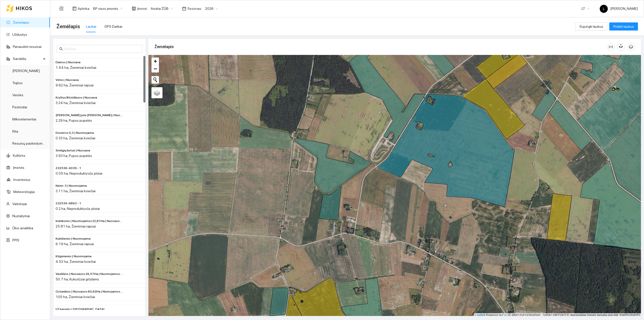 This screenshot has height=320, width=644. What do you see at coordinates (74, 256) in the screenshot?
I see `span: Kūginienės | Nuomojama` at bounding box center [74, 256].